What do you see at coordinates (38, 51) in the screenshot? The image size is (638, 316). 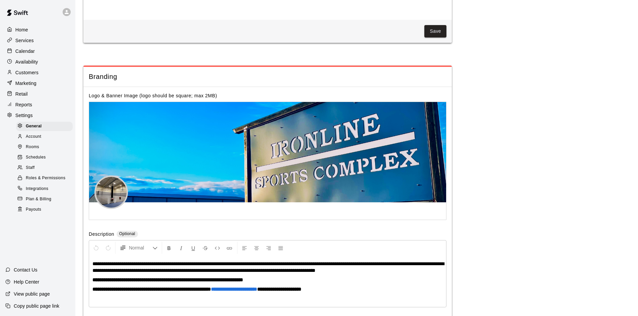 I see `a: Calendar` at bounding box center [38, 51].